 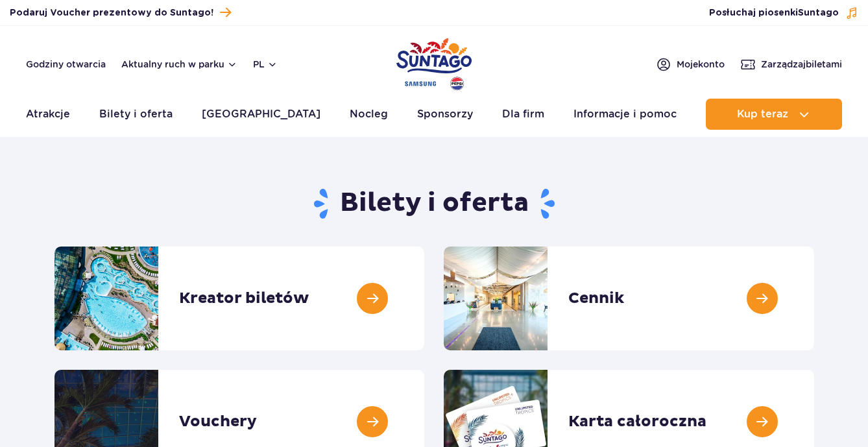 I want to click on a: Zarządzajbiletami, so click(x=791, y=64).